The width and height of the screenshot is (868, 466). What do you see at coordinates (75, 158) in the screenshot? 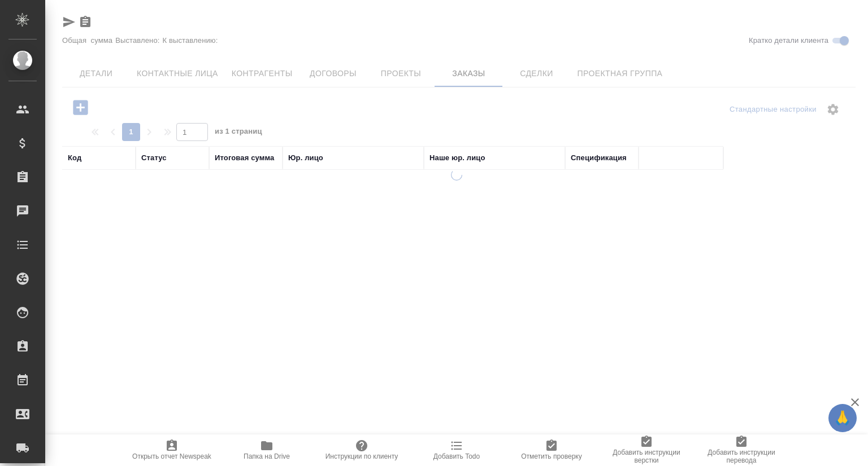
I see `div: Код` at bounding box center [75, 158].